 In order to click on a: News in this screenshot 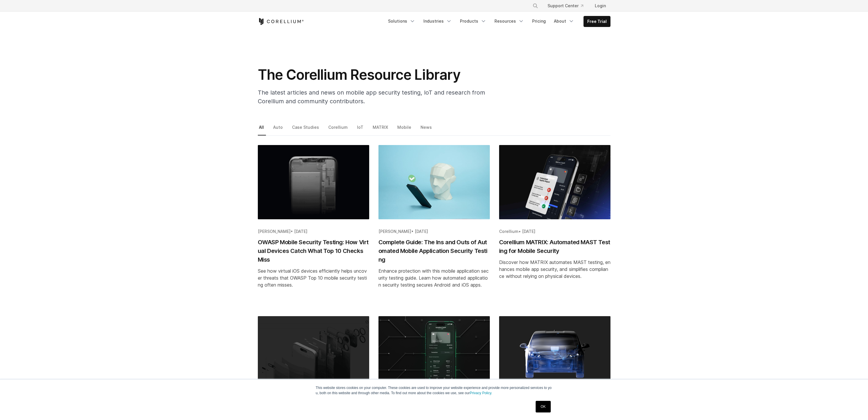, I will do `click(426, 129)`.